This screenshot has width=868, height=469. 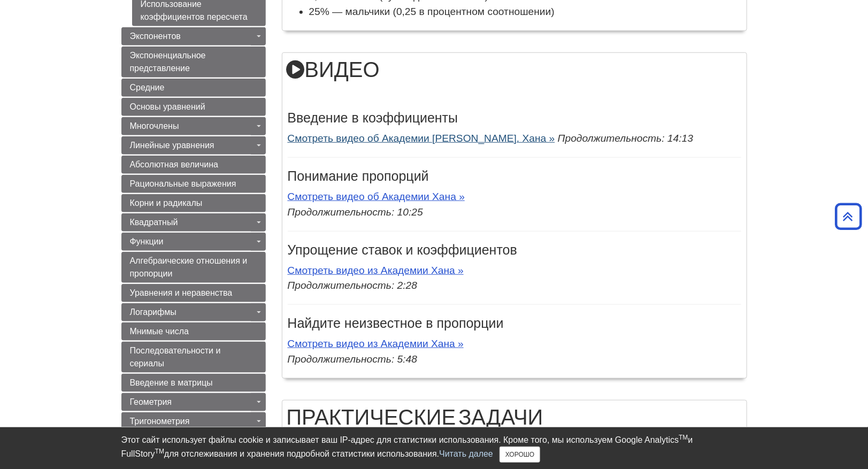 I want to click on span: Квадратный, so click(x=154, y=222).